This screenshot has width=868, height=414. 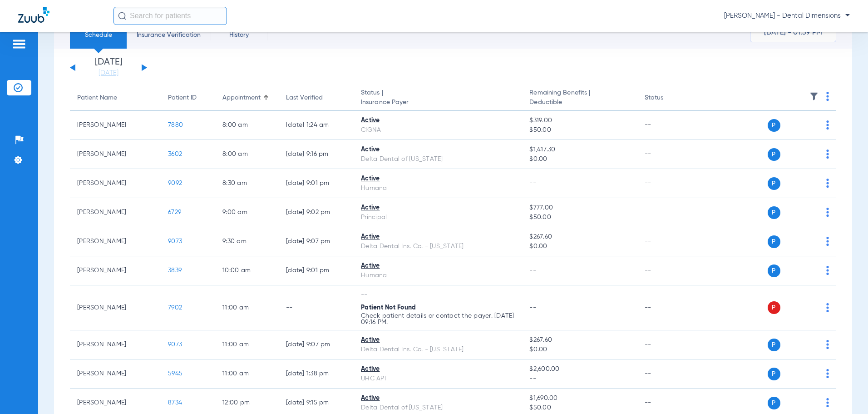 I want to click on td: 9:00 AM, so click(x=247, y=213).